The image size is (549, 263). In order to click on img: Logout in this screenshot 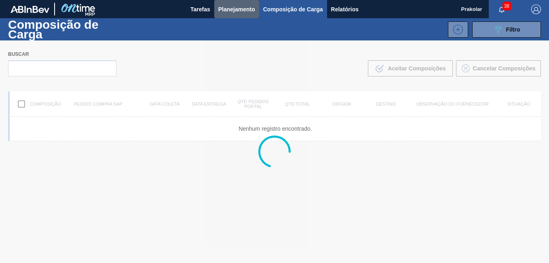, I will do `click(536, 9)`.